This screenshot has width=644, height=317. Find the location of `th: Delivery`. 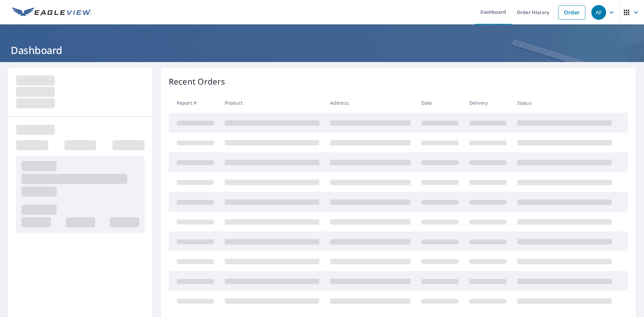

th: Delivery is located at coordinates (488, 102).